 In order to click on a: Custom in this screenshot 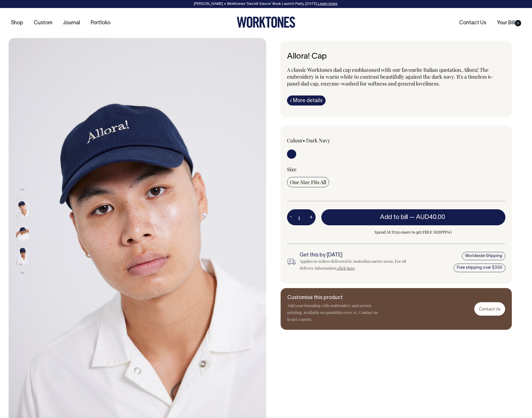, I will do `click(43, 23)`.